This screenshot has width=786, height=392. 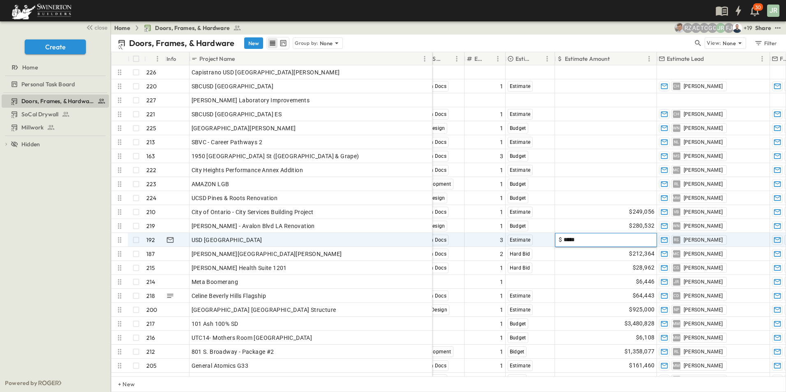 I want to click on p: 210, so click(x=151, y=212).